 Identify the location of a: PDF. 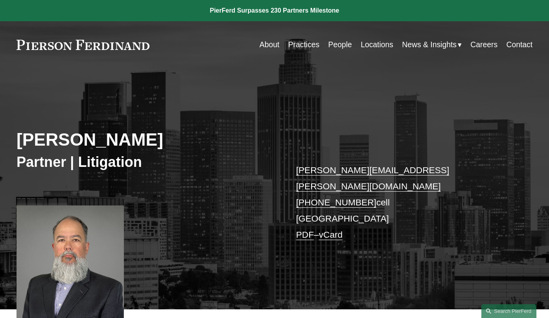
(305, 234).